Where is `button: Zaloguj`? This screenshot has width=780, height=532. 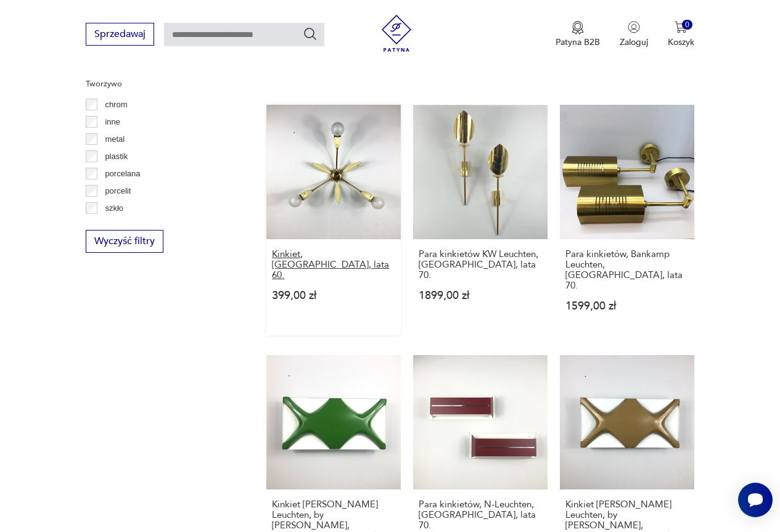
button: Zaloguj is located at coordinates (634, 35).